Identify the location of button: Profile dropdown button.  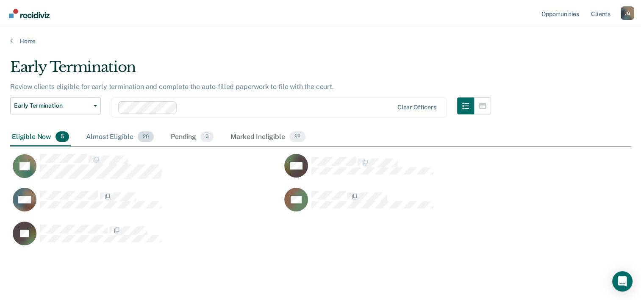
(627, 13).